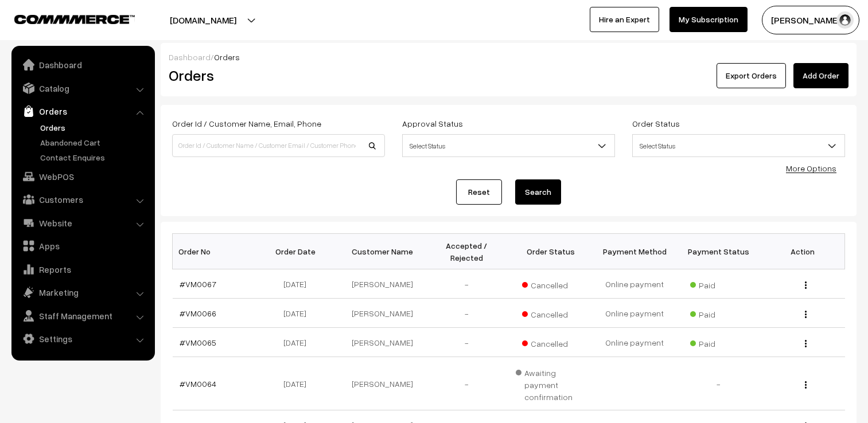 This screenshot has height=423, width=868. I want to click on a: COMMMERCE, so click(65, 19).